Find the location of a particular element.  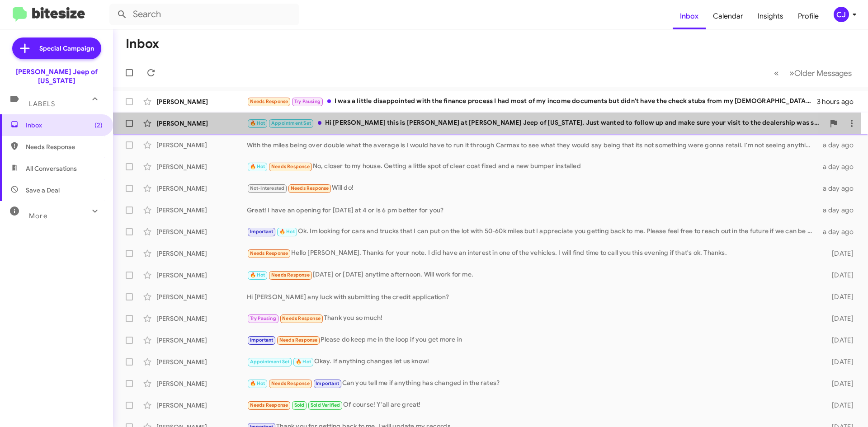

h1: Inbox is located at coordinates (142, 44).